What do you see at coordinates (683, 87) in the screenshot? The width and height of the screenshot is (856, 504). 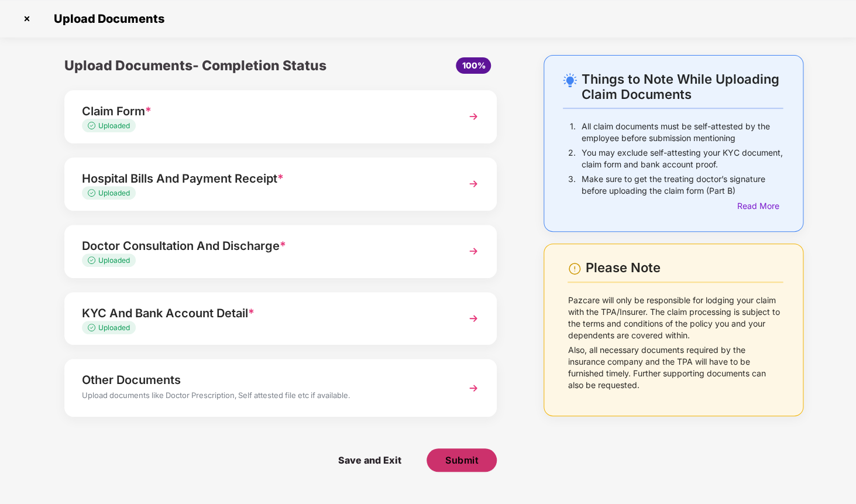 I see `div: Things to Note While Uploading Claim Documents` at bounding box center [683, 87].